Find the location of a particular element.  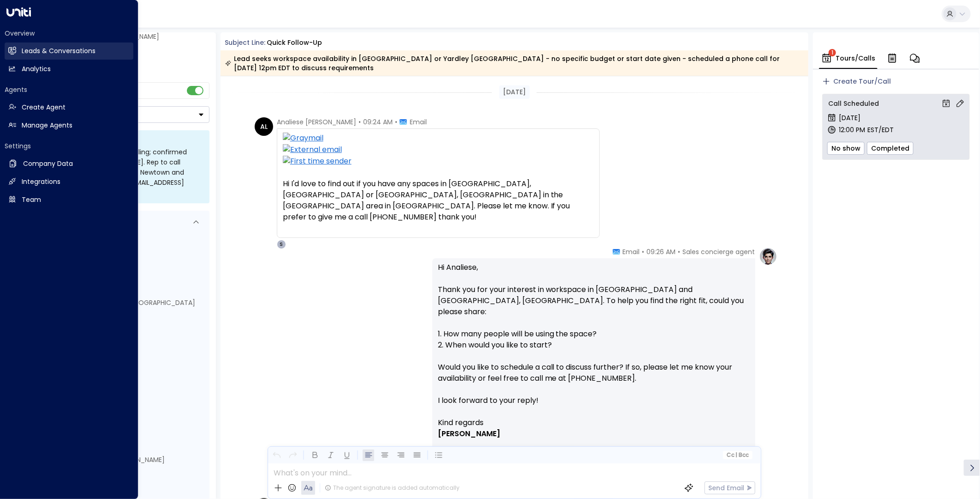

h2: Company Data is located at coordinates (48, 163).